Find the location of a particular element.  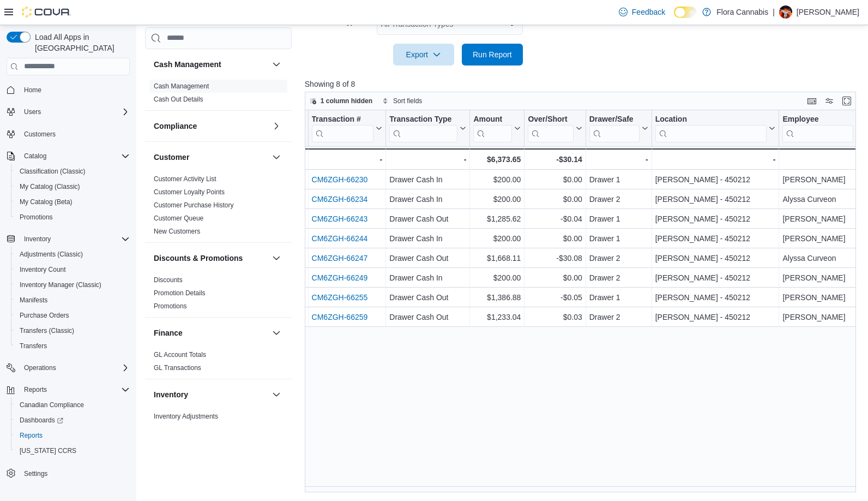

a: Inventory Adjustments is located at coordinates (186, 416).